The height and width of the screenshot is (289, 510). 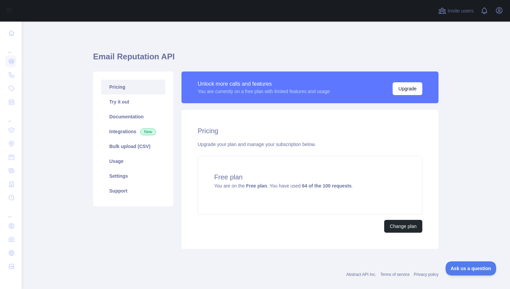 What do you see at coordinates (461, 11) in the screenshot?
I see `span: Invite users` at bounding box center [461, 11].